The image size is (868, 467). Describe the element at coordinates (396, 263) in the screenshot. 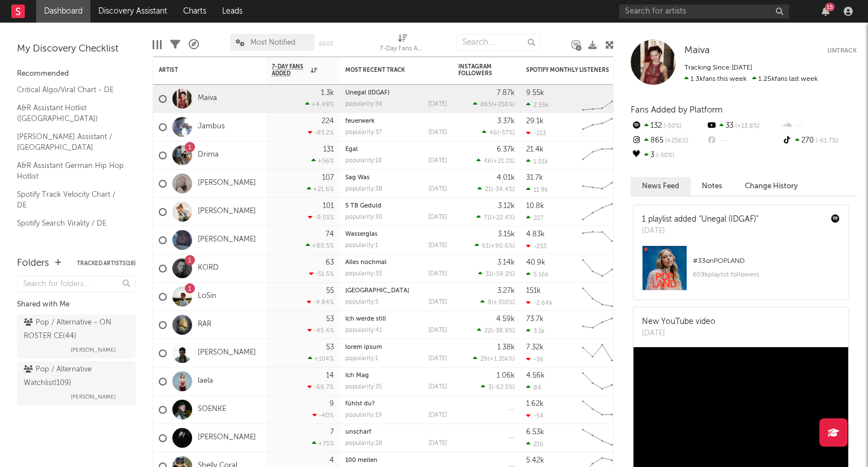

I see `div: Alles nochmal` at that location.